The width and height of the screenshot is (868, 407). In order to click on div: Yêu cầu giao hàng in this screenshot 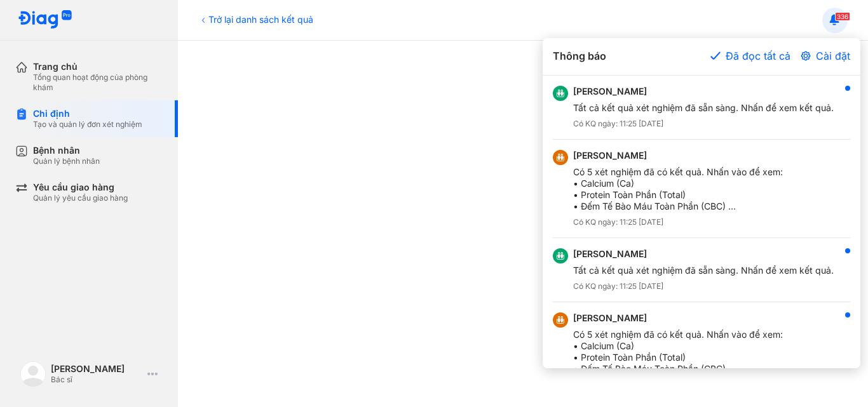, I will do `click(80, 187)`.